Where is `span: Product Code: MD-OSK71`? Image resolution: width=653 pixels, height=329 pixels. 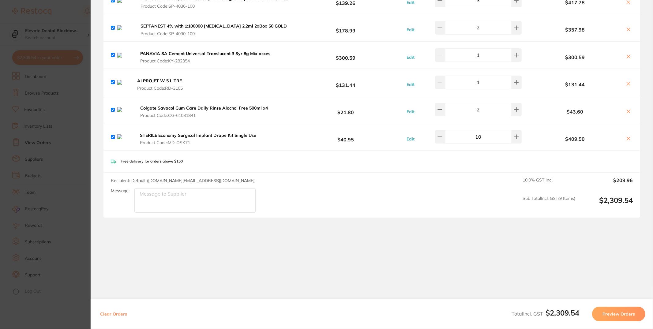
span: Product Code: MD-OSK71 is located at coordinates (200, 143).